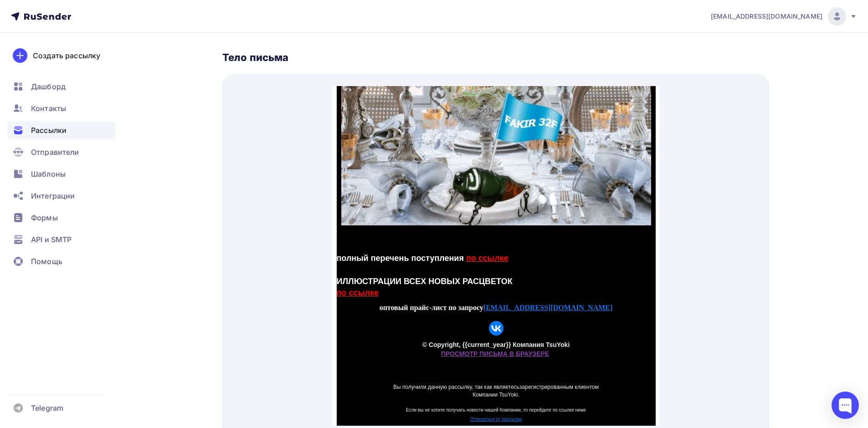  I want to click on div: Создать рассылку, so click(67, 56).